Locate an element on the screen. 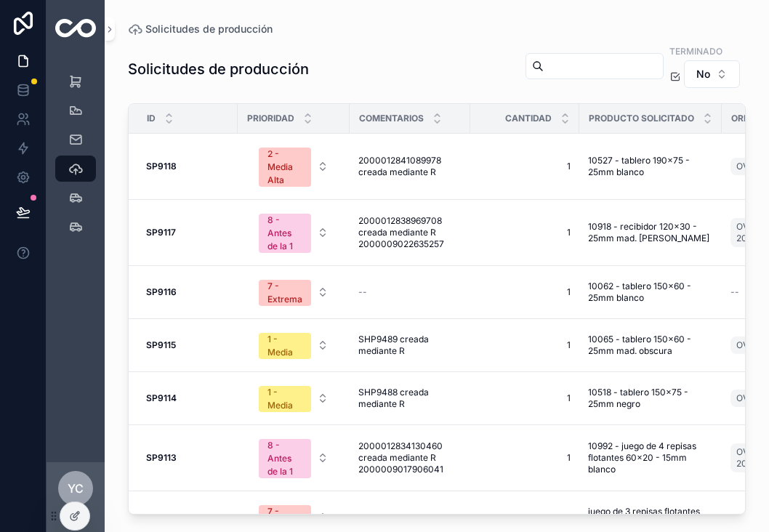 The width and height of the screenshot is (769, 532). strong: SP9117 is located at coordinates (161, 232).